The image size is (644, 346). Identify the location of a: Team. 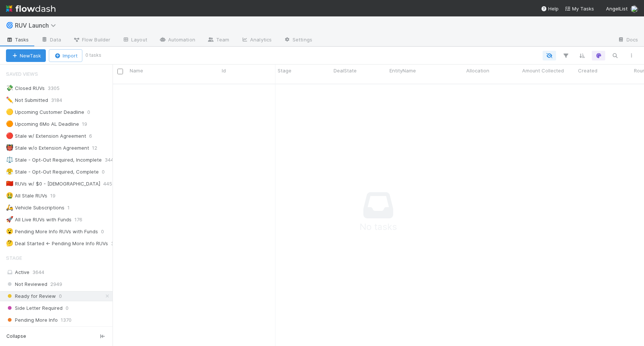
(218, 40).